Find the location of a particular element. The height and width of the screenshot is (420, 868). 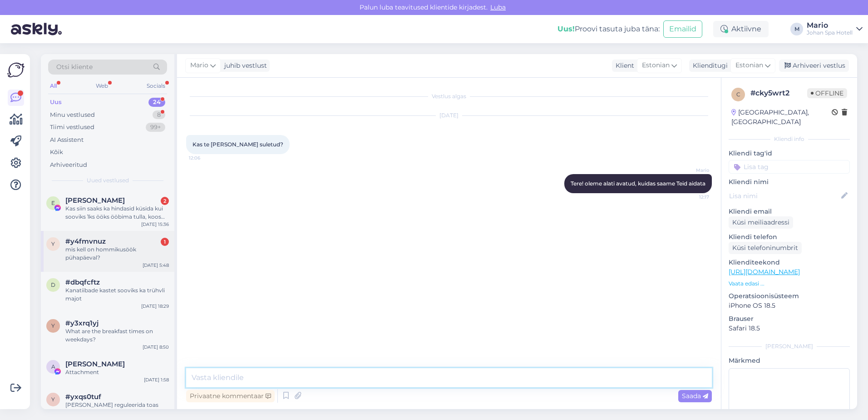

div: Kas siin saaks ka hindasid küsida kui sooviks 1ks ööks ööbima tulla, koos hommikusöögiga? :) is located at coordinates (117, 213).